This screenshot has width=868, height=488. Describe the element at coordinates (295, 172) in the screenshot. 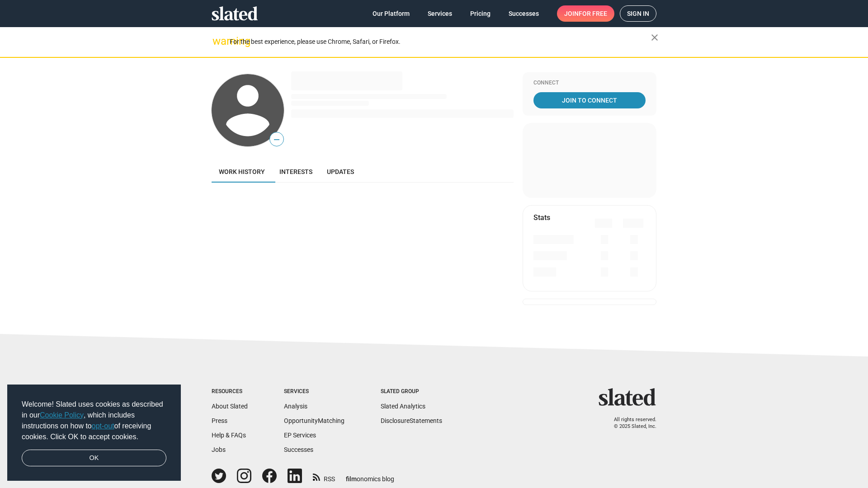

I see `a: Interests` at that location.